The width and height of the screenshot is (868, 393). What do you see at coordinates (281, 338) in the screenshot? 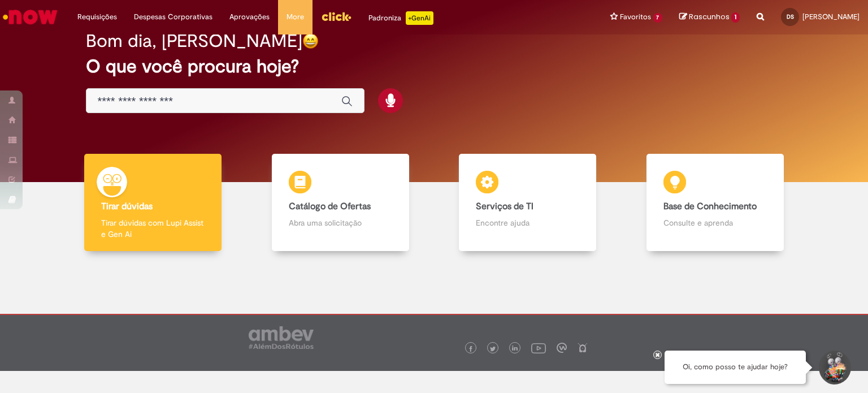
I see `img: logo_footer_ambev_rotulo_gray.png` at bounding box center [281, 338].